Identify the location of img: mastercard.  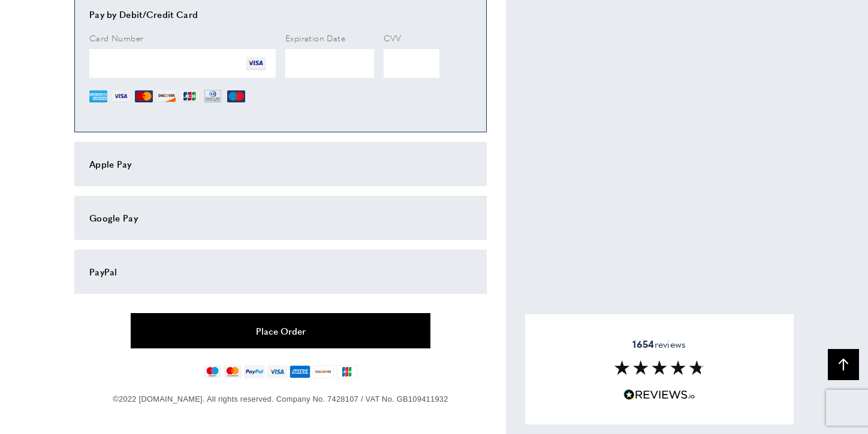
(232, 372).